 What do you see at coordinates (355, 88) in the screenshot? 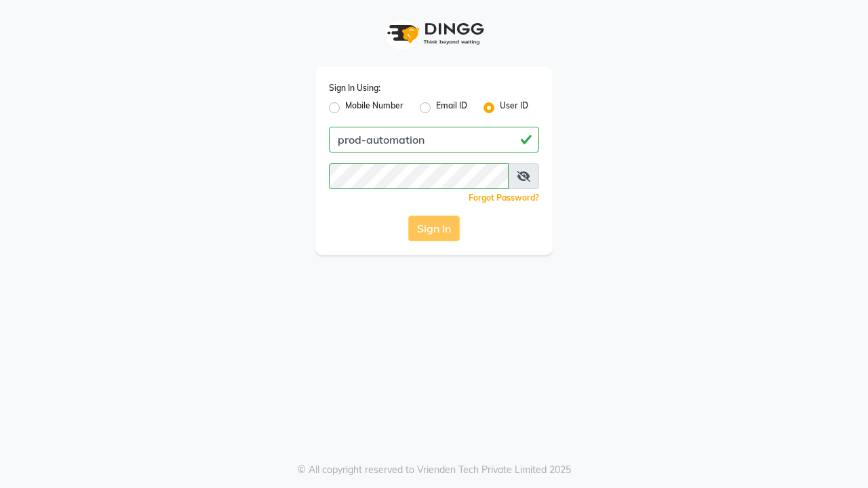
I see `label: Sign In Using:` at bounding box center [355, 88].